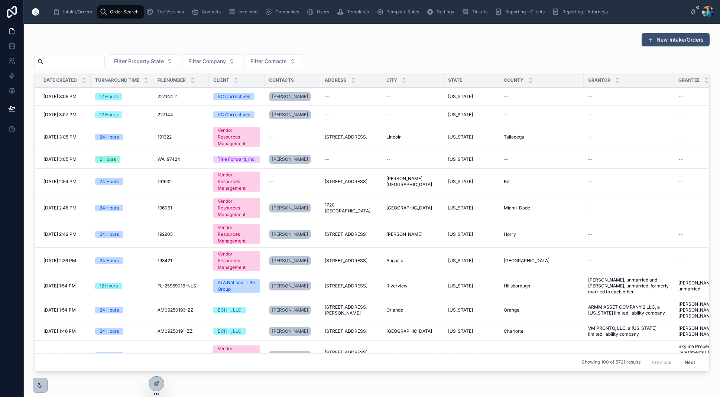 The height and width of the screenshot is (397, 720). Describe the element at coordinates (413, 261) in the screenshot. I see `a: Augusta` at that location.